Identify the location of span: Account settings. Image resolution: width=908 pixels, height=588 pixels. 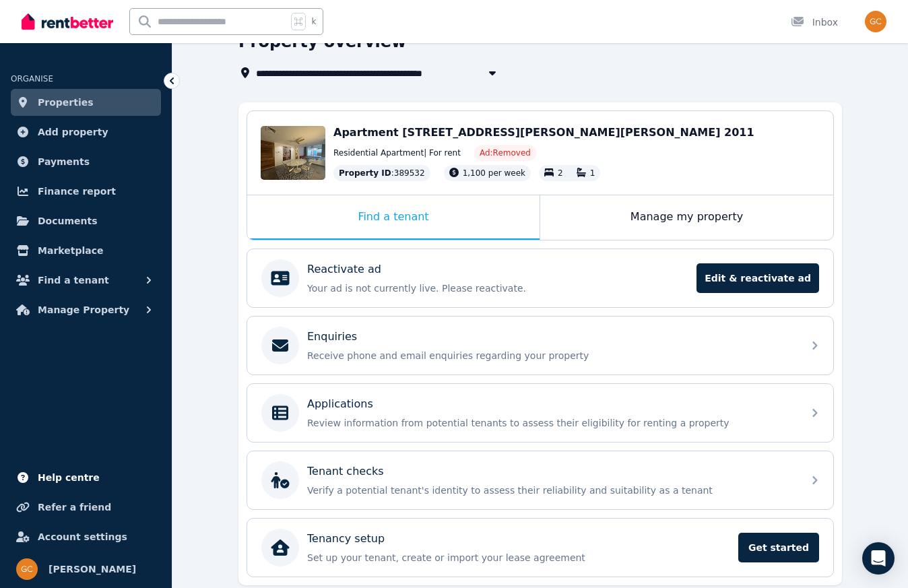
(83, 537).